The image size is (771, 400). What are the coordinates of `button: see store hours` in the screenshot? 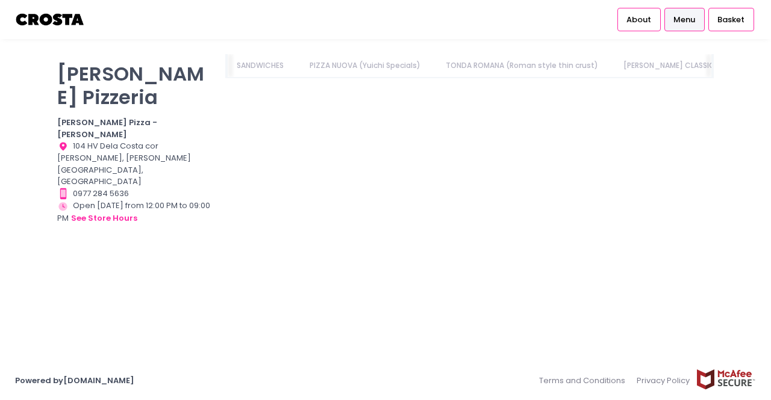 It's located at (104, 219).